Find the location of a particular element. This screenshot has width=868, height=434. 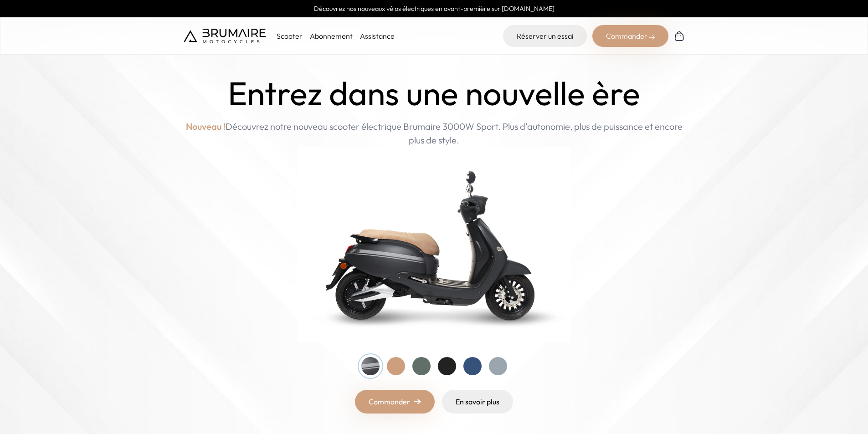

img: Panier is located at coordinates (679, 36).